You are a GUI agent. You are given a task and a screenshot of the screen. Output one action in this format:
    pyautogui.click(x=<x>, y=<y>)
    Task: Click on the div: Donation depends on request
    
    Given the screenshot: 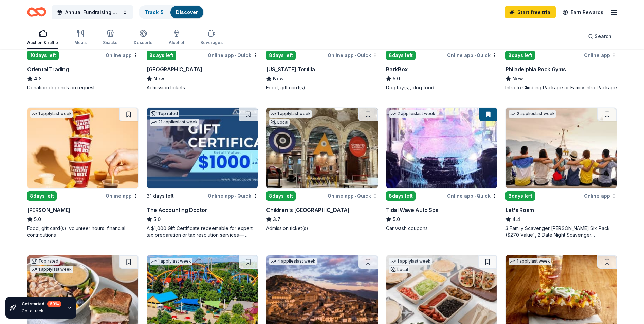 What is the action you would take?
    pyautogui.click(x=83, y=87)
    